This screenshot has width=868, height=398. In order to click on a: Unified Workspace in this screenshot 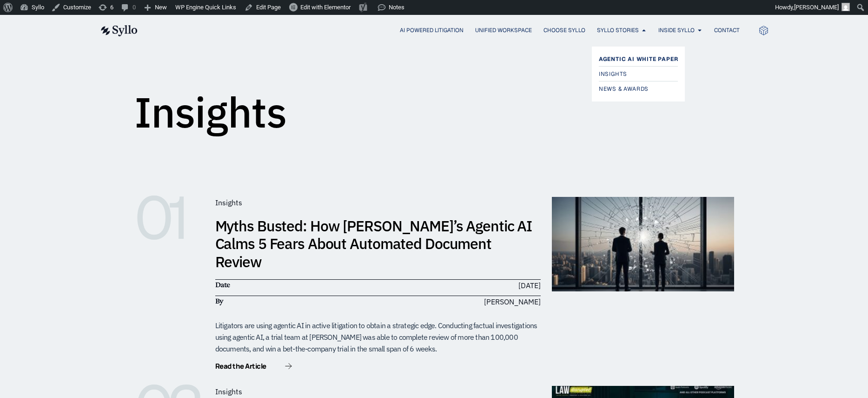, I will do `click(504, 31)`.